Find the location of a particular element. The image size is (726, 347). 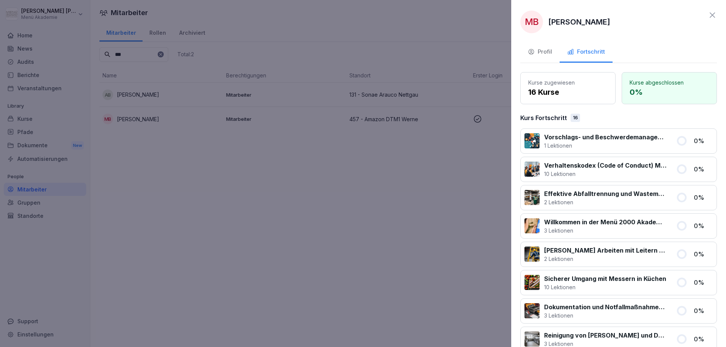

div: 16 is located at coordinates (575, 118).